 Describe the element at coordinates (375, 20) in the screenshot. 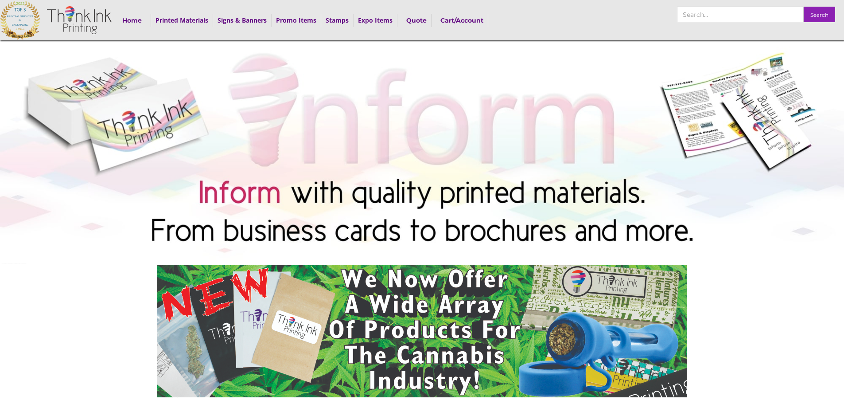

I see `div: Expo Items` at that location.